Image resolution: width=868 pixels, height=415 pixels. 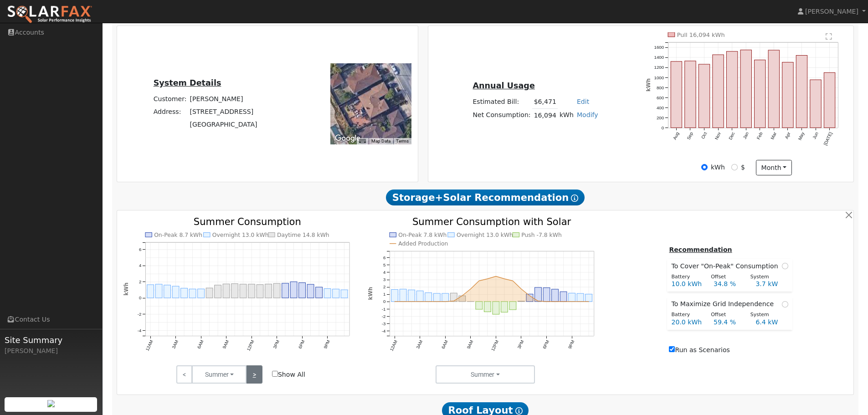 What do you see at coordinates (348, 139) in the screenshot?
I see `a: Open this area in Google Maps (opens a new window)` at bounding box center [348, 139].